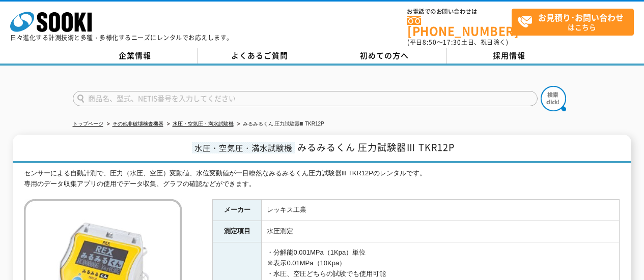  What do you see at coordinates (138, 124) in the screenshot?
I see `a: その他非破壊検査機器` at bounding box center [138, 124].